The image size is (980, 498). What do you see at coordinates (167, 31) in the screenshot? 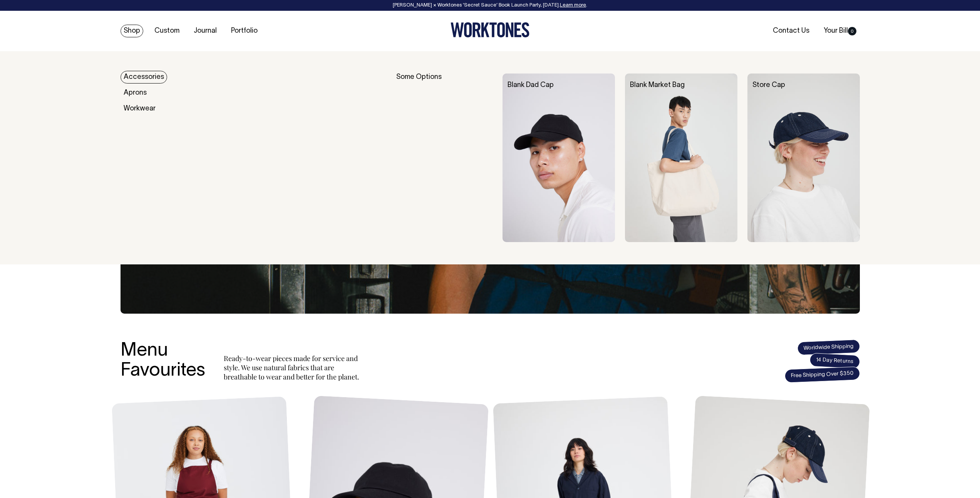
I see `a: Custom` at bounding box center [167, 31].